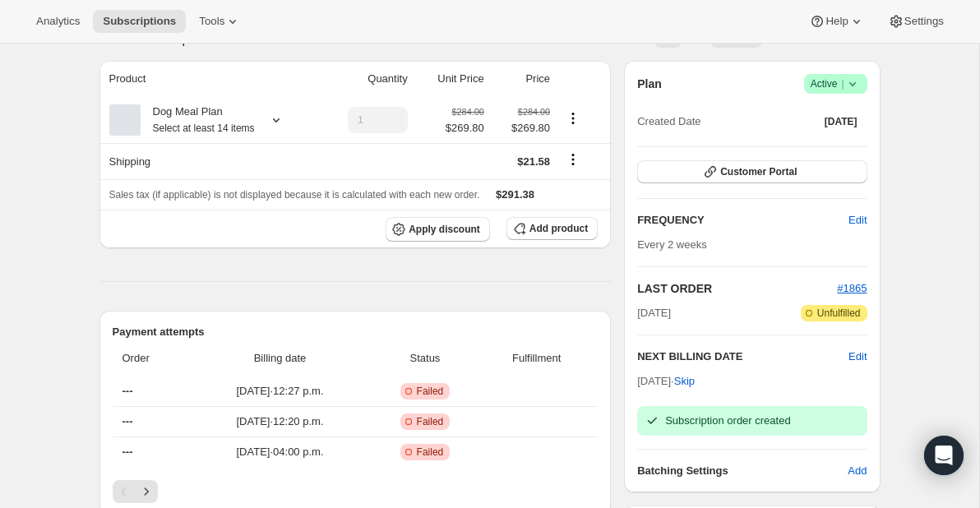  Describe the element at coordinates (558, 229) in the screenshot. I see `span: Add product` at that location.